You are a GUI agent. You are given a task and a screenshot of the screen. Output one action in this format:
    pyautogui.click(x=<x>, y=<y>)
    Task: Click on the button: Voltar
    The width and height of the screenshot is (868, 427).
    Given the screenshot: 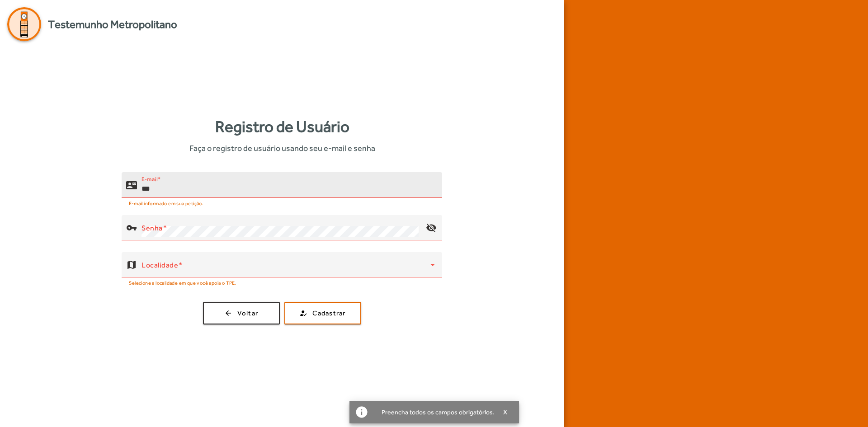 What is the action you would take?
    pyautogui.click(x=242, y=313)
    